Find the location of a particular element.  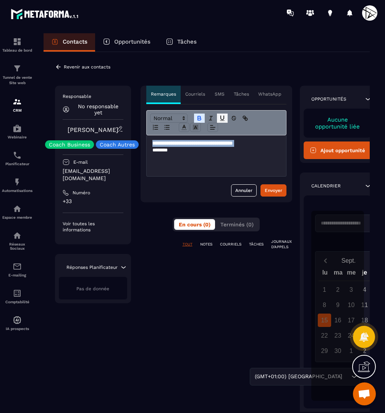

div: 4 is located at coordinates (365, 289).